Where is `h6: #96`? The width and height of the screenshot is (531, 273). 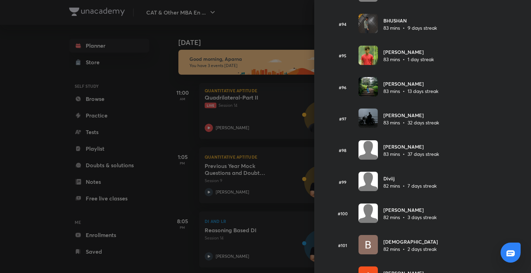 h6: #96 is located at coordinates (343, 87).